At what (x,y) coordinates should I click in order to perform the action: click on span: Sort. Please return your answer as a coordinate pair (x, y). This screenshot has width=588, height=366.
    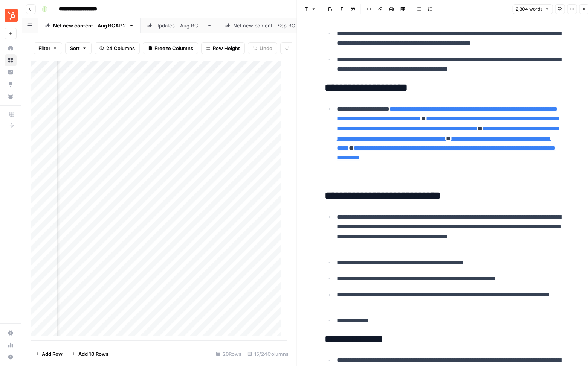
    Looking at the image, I should click on (75, 48).